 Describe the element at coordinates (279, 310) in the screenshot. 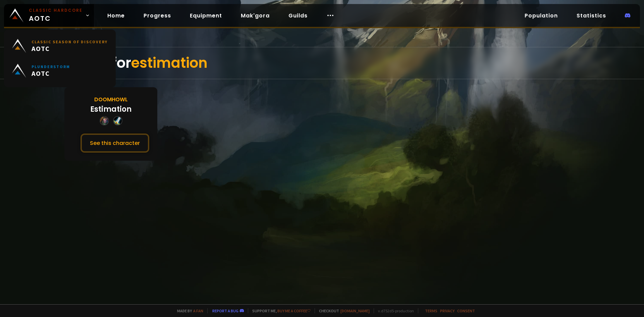

I see `span: Support me,` at that location.